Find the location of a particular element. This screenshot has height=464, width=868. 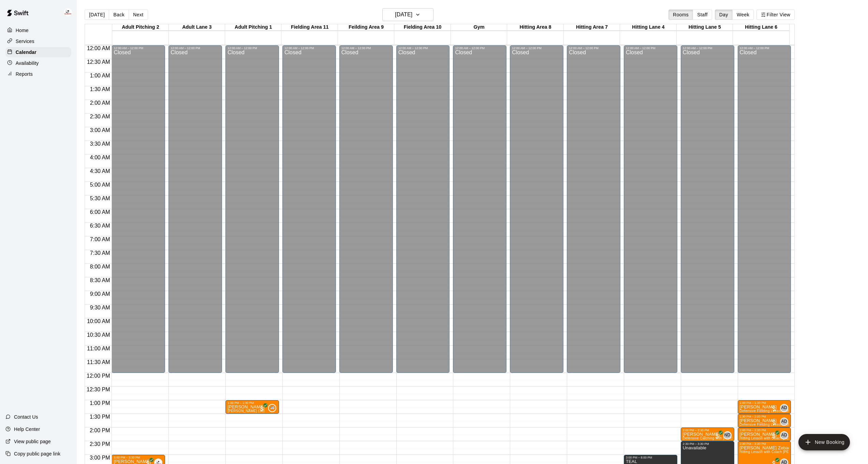

div: Hitting Lane 4 is located at coordinates (648, 27).